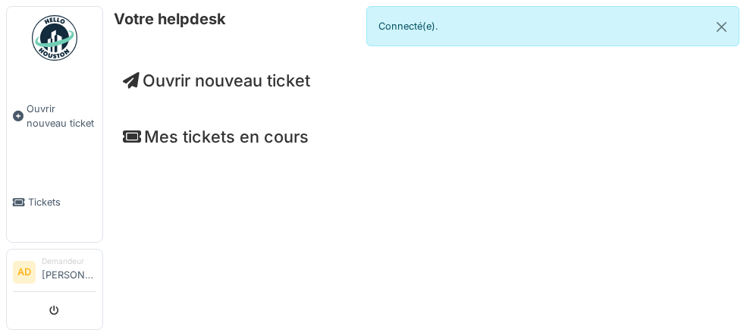 This screenshot has width=747, height=336. Describe the element at coordinates (55, 202) in the screenshot. I see `a: Tickets` at that location.